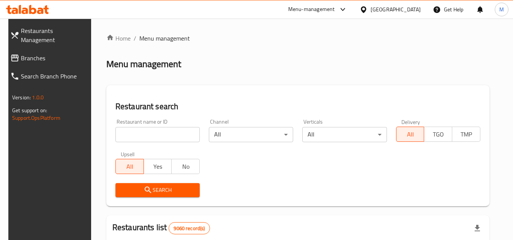  What do you see at coordinates (54, 58) in the screenshot?
I see `span: Branches` at bounding box center [54, 58].